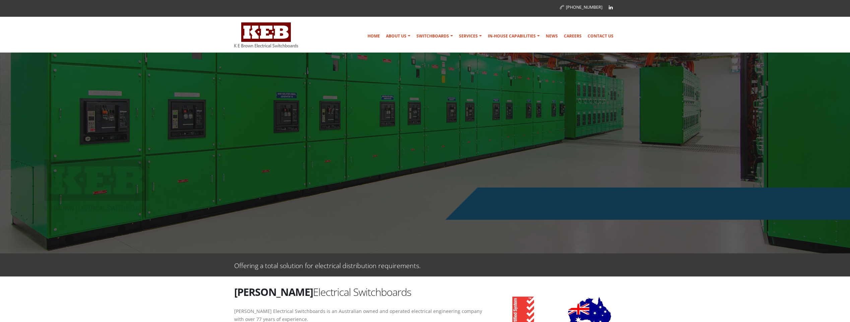  What do you see at coordinates (611, 7) in the screenshot?
I see `a: Linkedin` at bounding box center [611, 7].